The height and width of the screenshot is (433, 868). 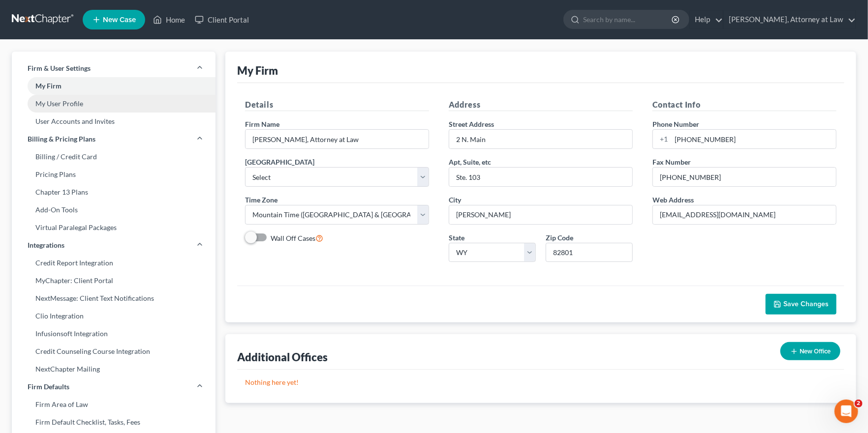 I want to click on a: Credit Report Integration, so click(x=113, y=263).